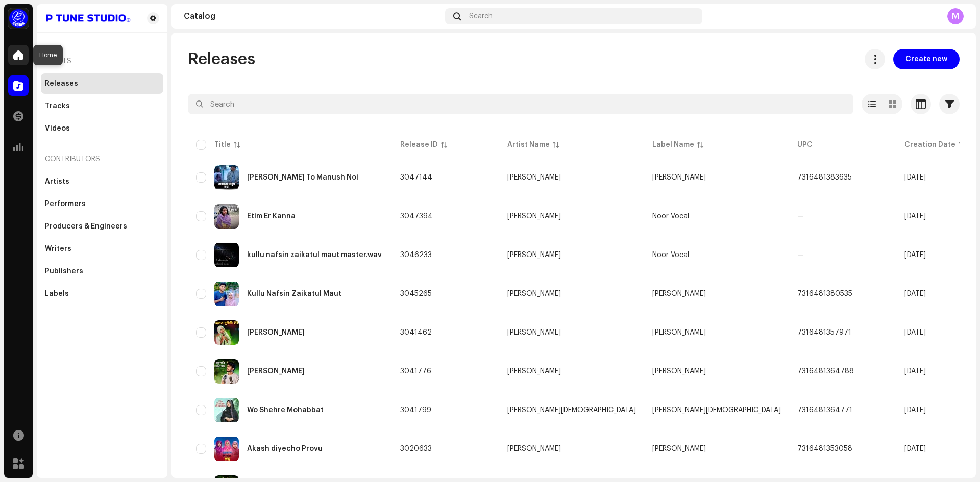 This screenshot has height=482, width=980. Describe the element at coordinates (481, 16) in the screenshot. I see `span: Search` at that location.